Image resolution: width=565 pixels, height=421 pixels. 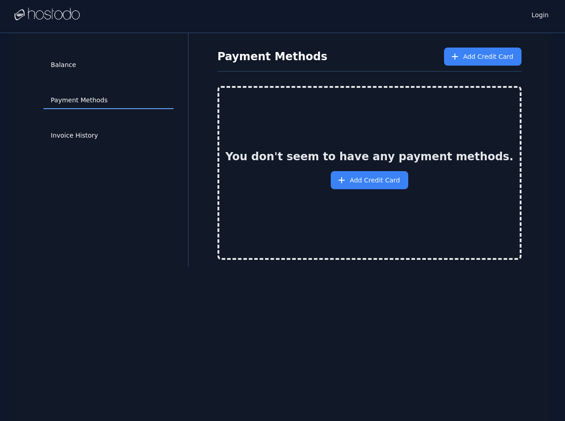 I want to click on a: Login, so click(x=540, y=14).